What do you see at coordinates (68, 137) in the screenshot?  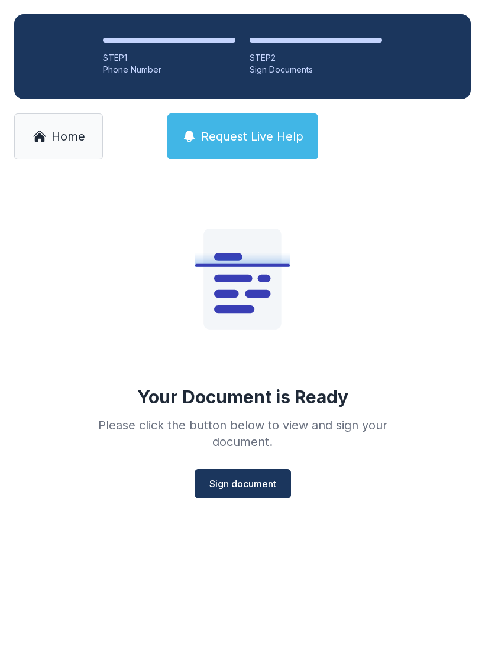 I see `span: Home` at bounding box center [68, 137].